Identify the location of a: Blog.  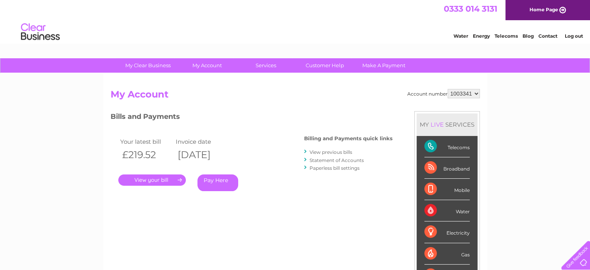
(528, 36).